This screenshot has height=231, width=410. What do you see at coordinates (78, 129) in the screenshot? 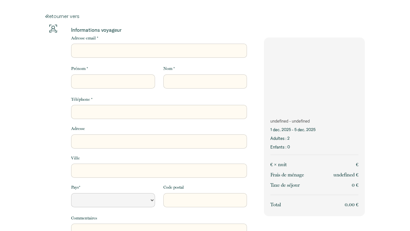
I see `label: Adresse` at bounding box center [78, 129].